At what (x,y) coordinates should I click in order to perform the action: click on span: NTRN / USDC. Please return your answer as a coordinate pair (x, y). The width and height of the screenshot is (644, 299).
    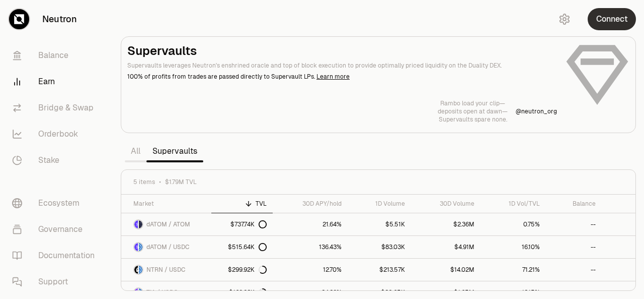
    Looking at the image, I should click on (166, 270).